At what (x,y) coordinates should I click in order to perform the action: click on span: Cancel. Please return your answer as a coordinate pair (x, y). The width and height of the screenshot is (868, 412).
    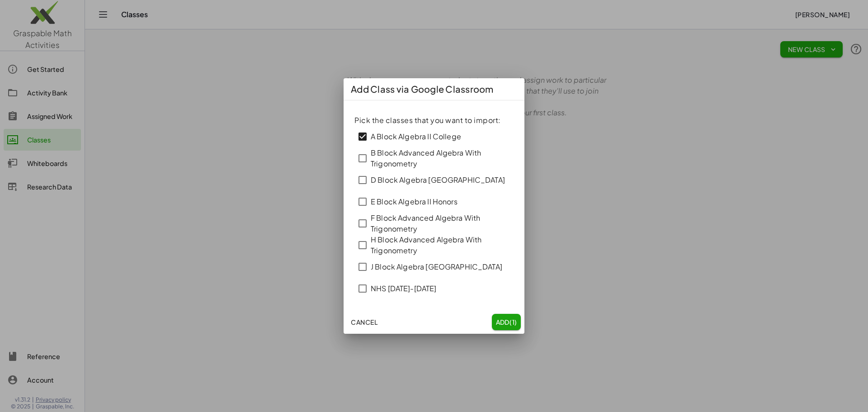
    Looking at the image, I should click on (364, 322).